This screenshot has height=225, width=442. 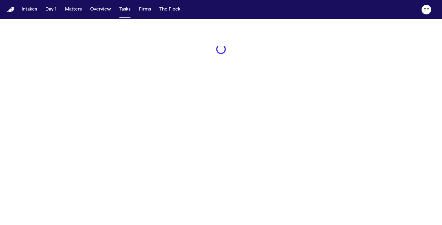 I want to click on button: Intakes, so click(x=29, y=10).